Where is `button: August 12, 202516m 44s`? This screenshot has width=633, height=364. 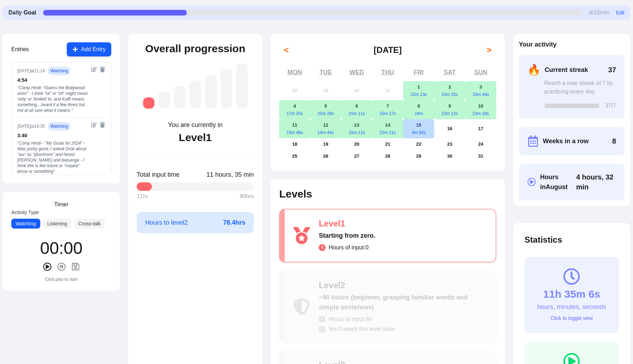
button: August 12, 202516m 44s is located at coordinates (326, 129).